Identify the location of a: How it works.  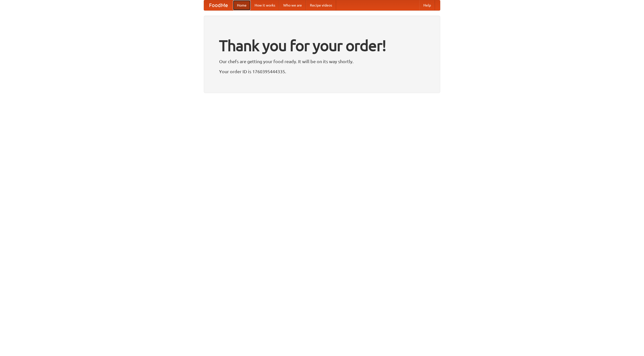
(265, 5).